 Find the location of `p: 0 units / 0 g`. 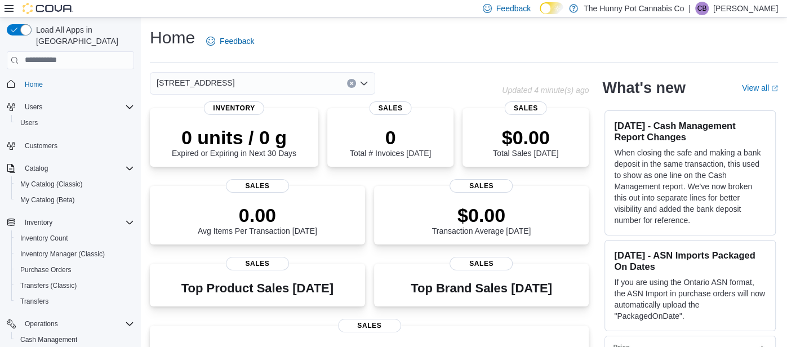

p: 0 units / 0 g is located at coordinates (234, 137).